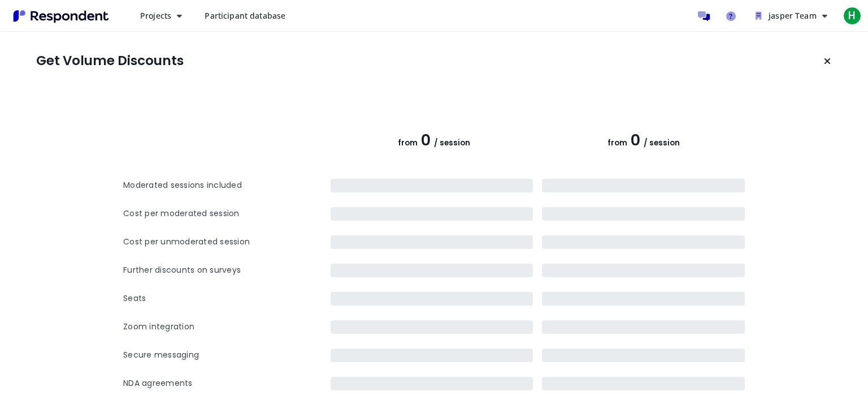 This screenshot has height=404, width=868. What do you see at coordinates (161, 16) in the screenshot?
I see `button: Projects` at bounding box center [161, 16].